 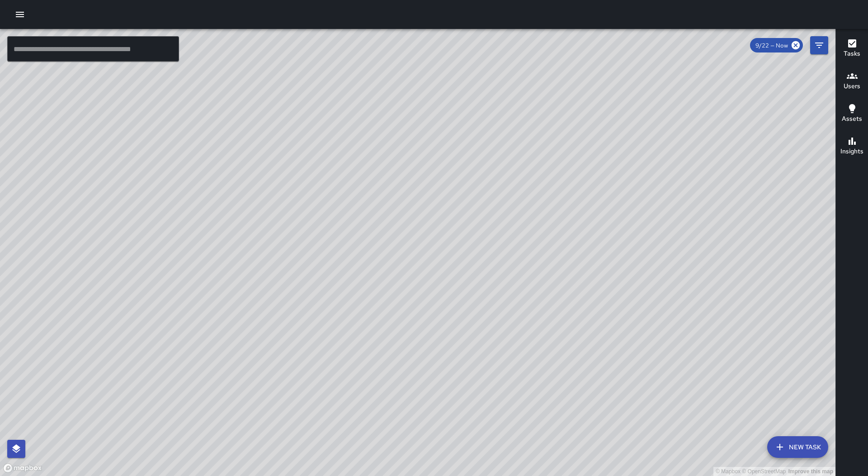 I want to click on button: Filters, so click(x=820, y=46).